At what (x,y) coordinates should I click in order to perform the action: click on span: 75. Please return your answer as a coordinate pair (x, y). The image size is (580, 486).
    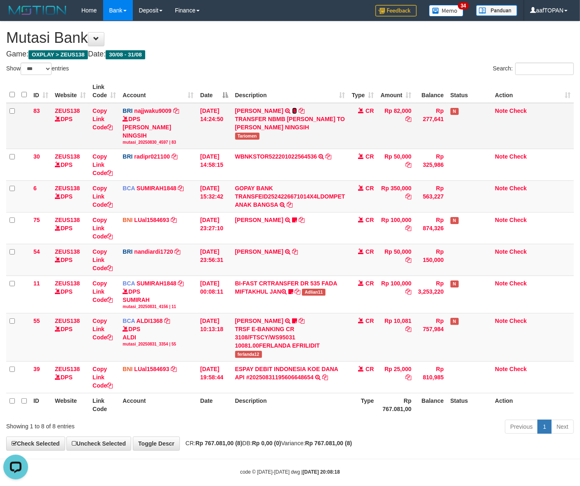
    Looking at the image, I should click on (37, 220).